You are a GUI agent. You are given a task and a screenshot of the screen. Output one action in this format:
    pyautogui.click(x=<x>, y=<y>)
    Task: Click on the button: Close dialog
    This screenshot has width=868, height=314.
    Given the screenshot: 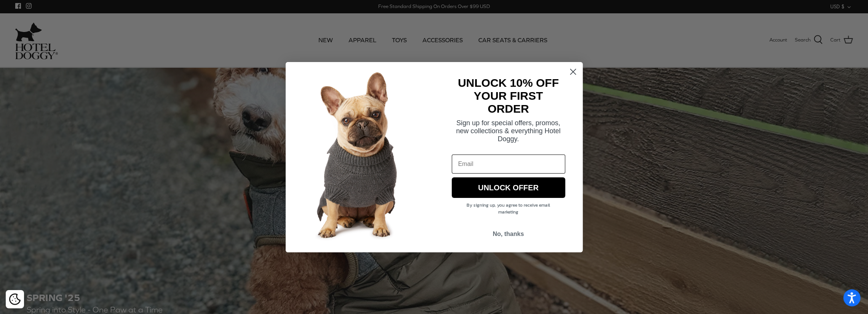 What is the action you would take?
    pyautogui.click(x=573, y=72)
    